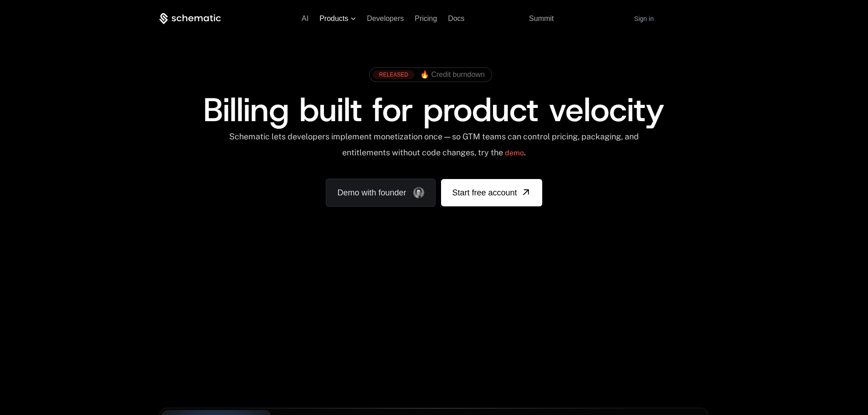 The image size is (868, 415). Describe the element at coordinates (333, 19) in the screenshot. I see `span: Products` at that location.